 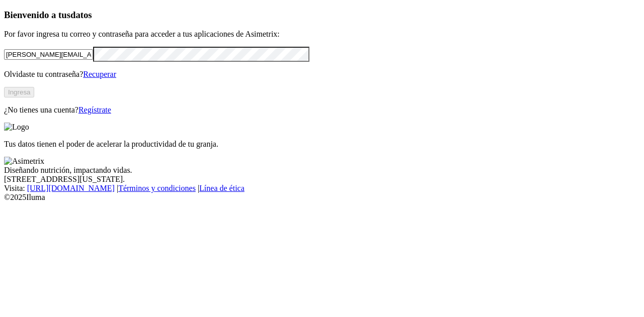 I want to click on a: Términos y condiciones, so click(x=157, y=188).